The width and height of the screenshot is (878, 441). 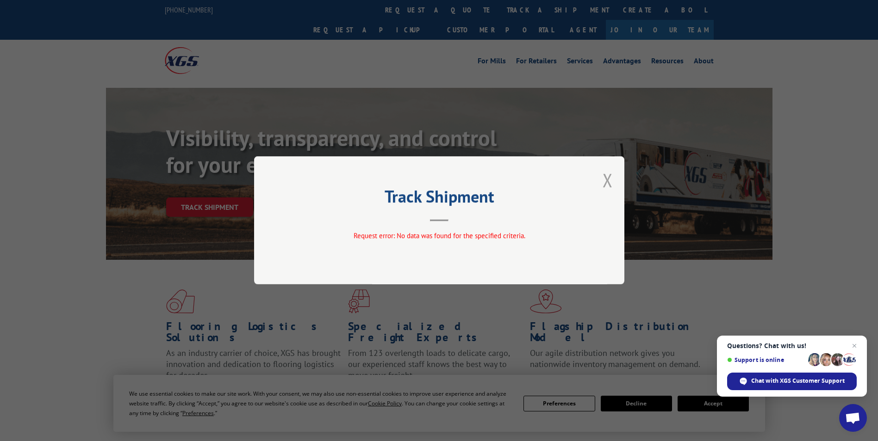 I want to click on button: Close modal, so click(x=607, y=180).